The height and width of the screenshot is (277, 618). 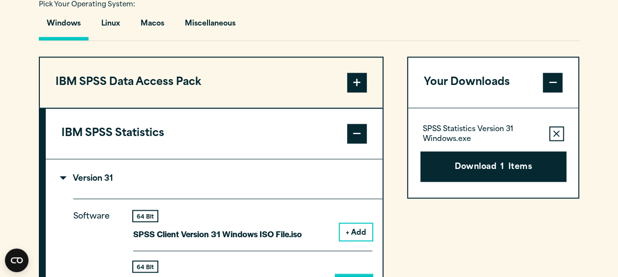 I want to click on button: Windows, so click(x=63, y=26).